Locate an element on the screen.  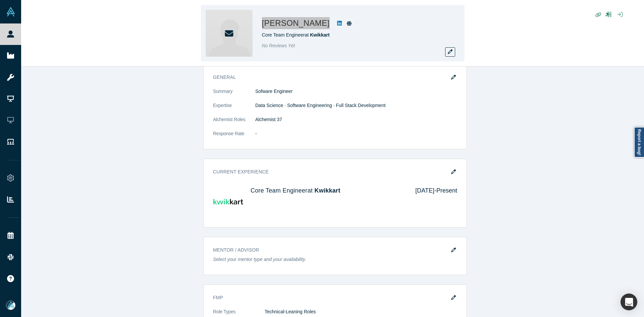
a: Report a bug! is located at coordinates (639, 142).